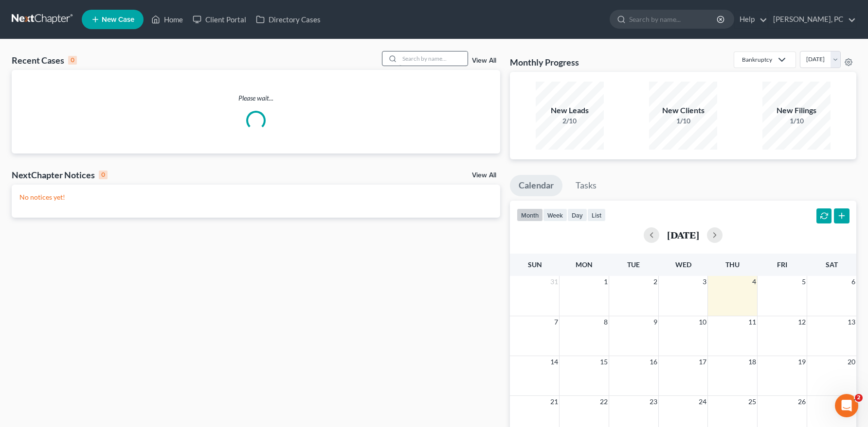 The image size is (868, 427). What do you see at coordinates (577, 215) in the screenshot?
I see `button: day` at bounding box center [577, 215].